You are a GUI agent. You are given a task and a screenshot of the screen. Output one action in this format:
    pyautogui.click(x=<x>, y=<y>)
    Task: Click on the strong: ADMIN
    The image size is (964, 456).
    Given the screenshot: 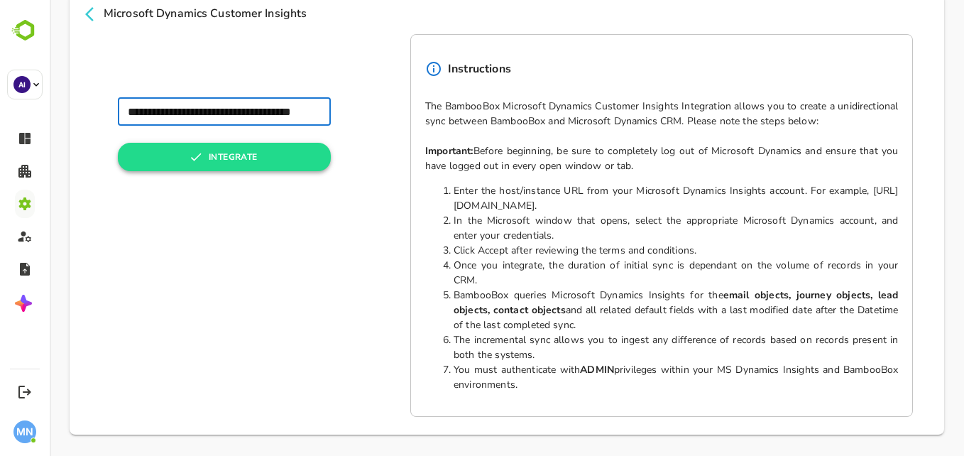 What is the action you would take?
    pyautogui.click(x=547, y=369)
    